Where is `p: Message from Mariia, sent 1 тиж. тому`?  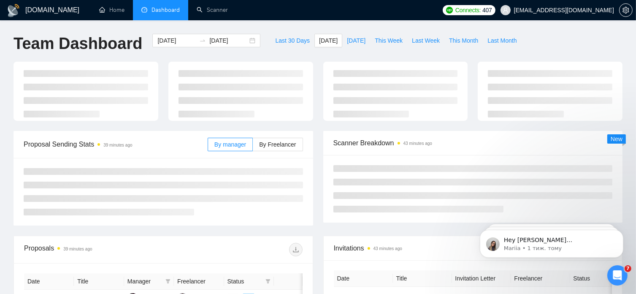 p: Message from Mariia, sent 1 тиж. тому is located at coordinates (91, 36).